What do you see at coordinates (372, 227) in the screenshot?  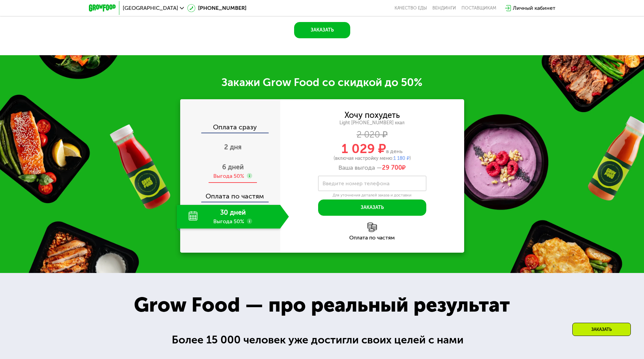 I see `img: l6xcnZfty9opOoJh.png` at bounding box center [372, 227].